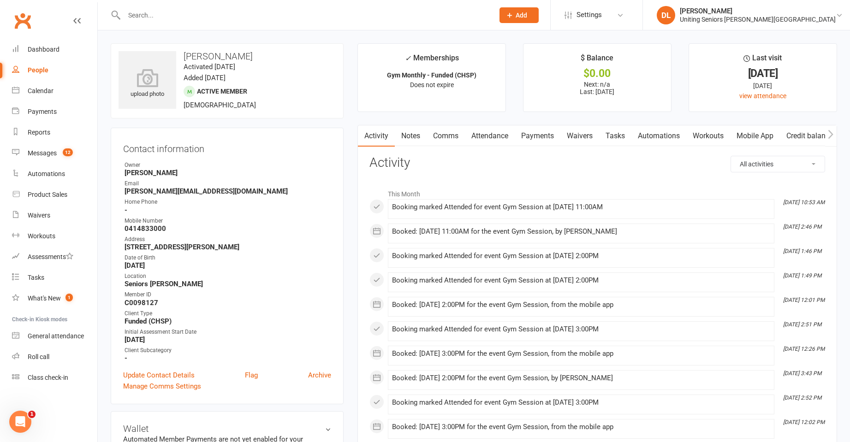  I want to click on div: Reports, so click(39, 132).